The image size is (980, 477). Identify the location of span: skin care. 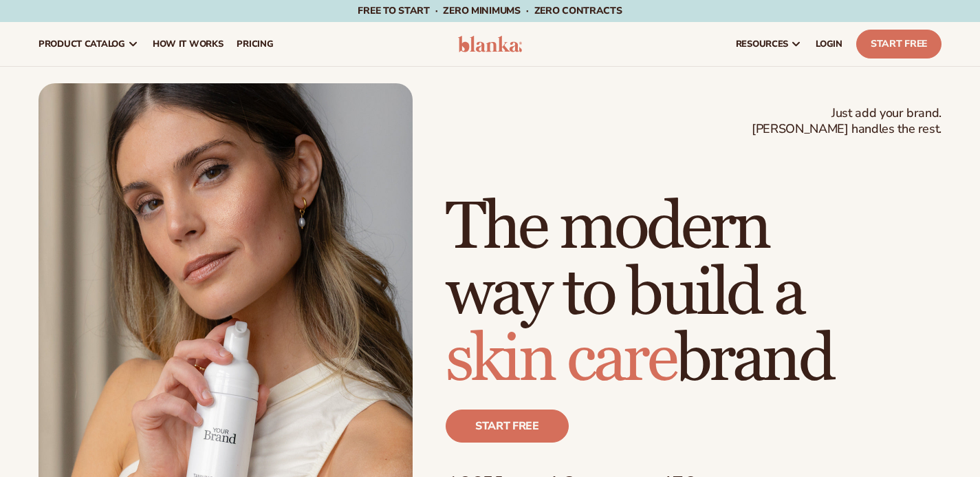
(560, 359).